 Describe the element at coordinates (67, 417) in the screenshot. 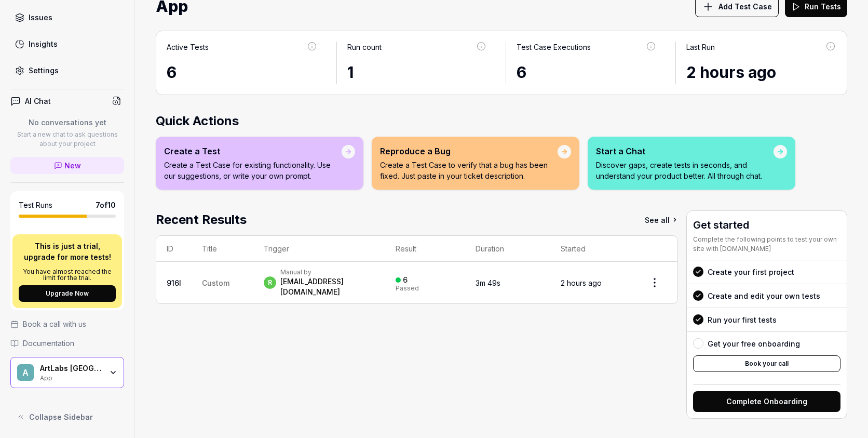

I see `button: Collapse Sidebar` at that location.